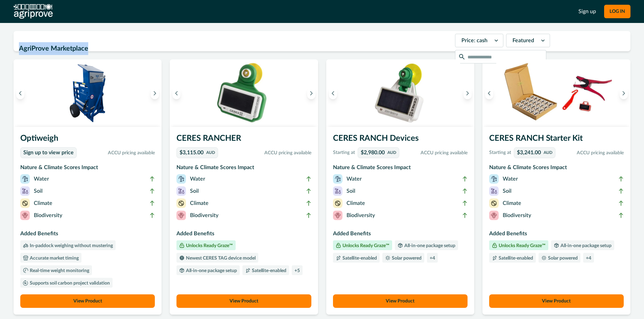 This screenshot has height=319, width=644. Describe the element at coordinates (59, 271) in the screenshot. I see `p: Real-time weight monitoring` at that location.